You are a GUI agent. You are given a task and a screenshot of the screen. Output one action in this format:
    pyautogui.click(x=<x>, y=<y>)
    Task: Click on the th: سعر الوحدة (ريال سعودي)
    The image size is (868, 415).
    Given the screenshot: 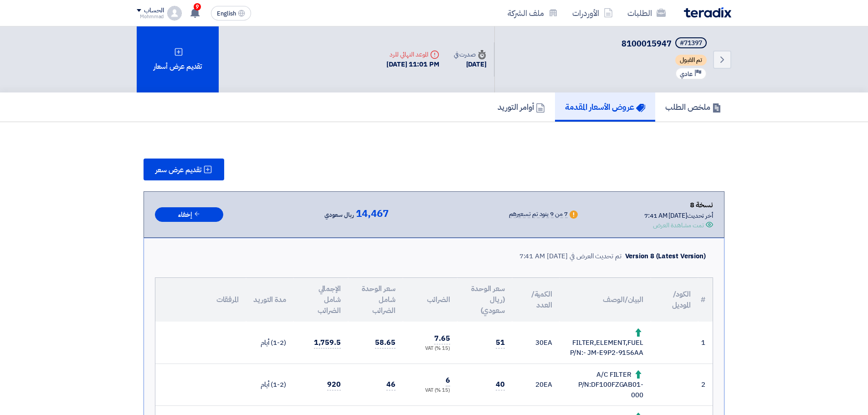 What is the action you would take?
    pyautogui.click(x=484, y=300)
    